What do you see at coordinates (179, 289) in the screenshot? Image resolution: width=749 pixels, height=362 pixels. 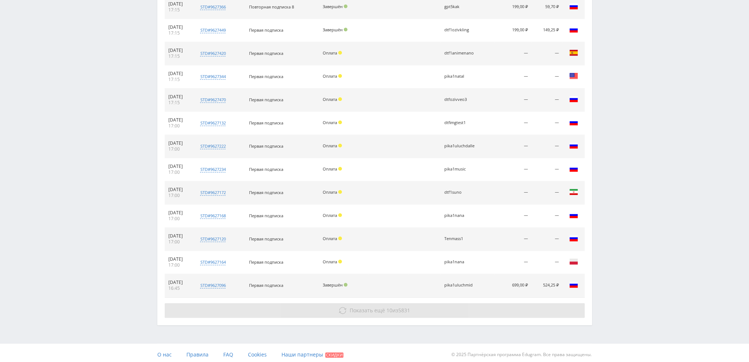 I see `div: 16:45` at bounding box center [179, 289].